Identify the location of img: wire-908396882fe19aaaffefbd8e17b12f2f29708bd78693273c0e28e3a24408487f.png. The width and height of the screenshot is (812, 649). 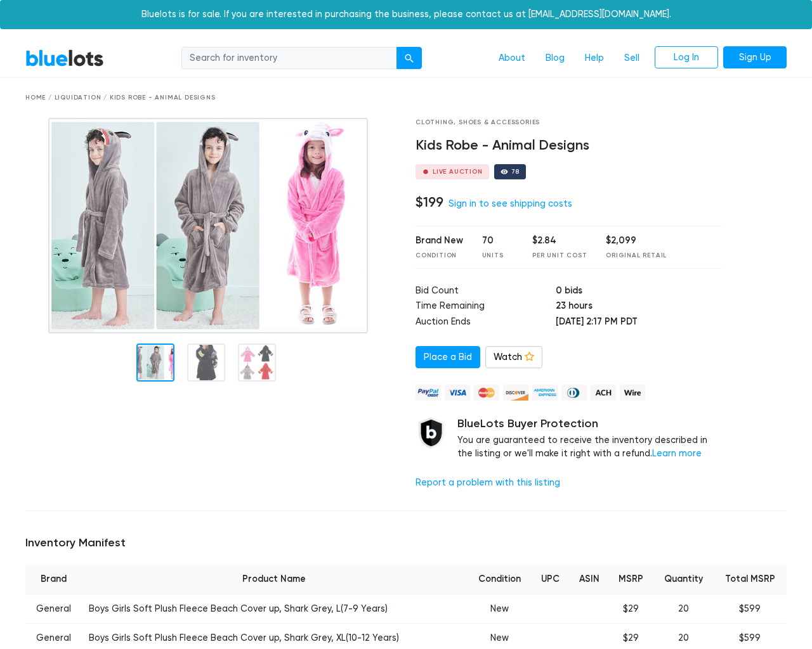
(633, 392).